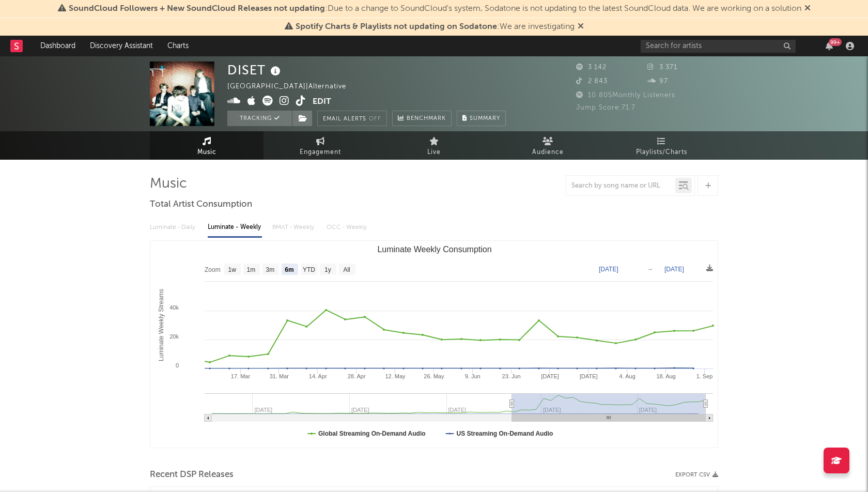 The height and width of the screenshot is (492, 868). I want to click on span: : We are investigating, so click(435, 27).